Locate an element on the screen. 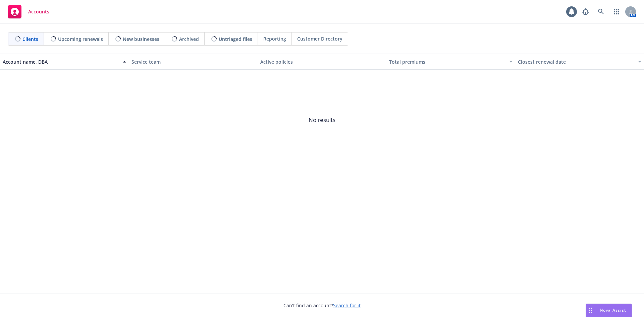 This screenshot has height=317, width=644. div: Drag to move is located at coordinates (590, 310).